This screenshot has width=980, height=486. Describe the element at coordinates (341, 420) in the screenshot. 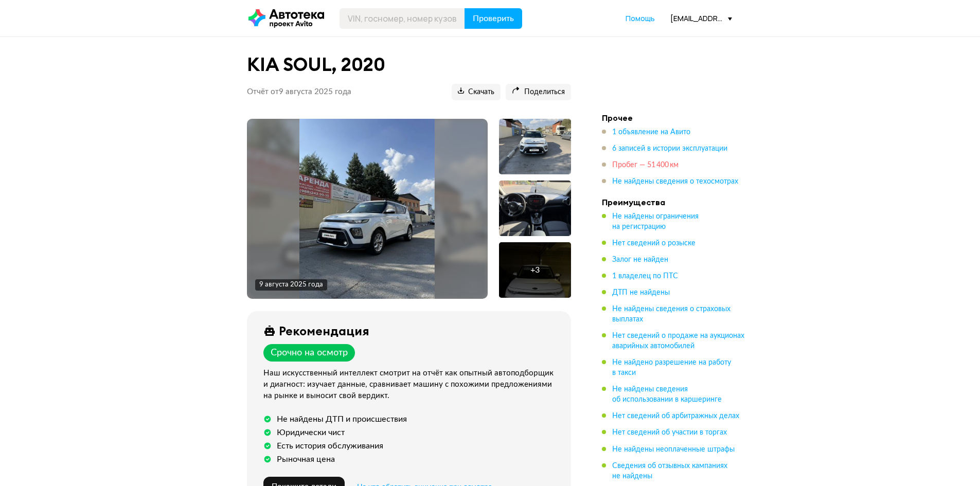

I see `div: Не найдены ДТП и происшествия` at that location.